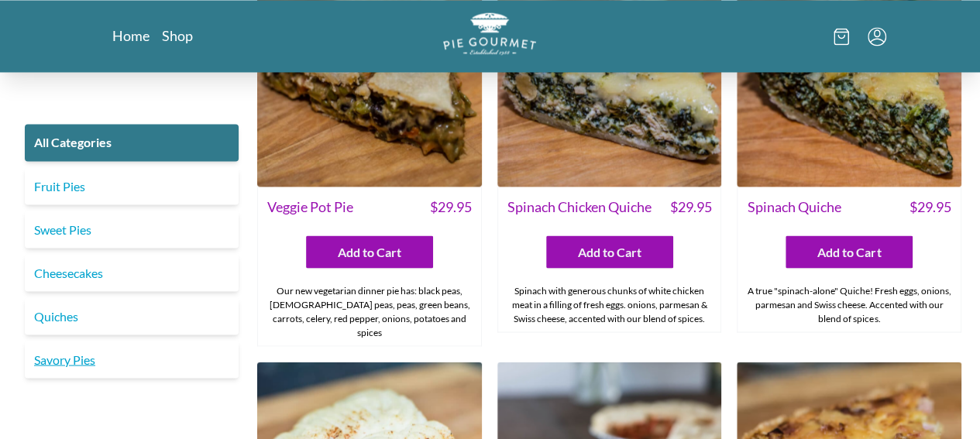  I want to click on a: Shop, so click(177, 36).